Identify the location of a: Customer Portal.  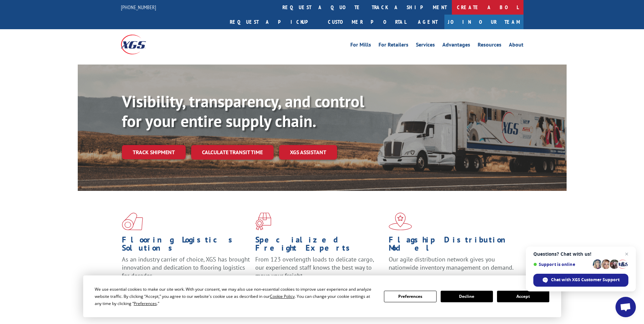
(367, 22).